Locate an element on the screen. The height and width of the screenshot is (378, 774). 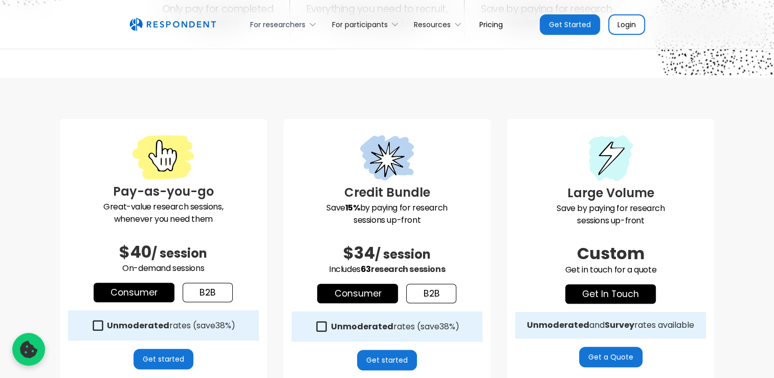
p: On-demand sessions is located at coordinates (163, 268).